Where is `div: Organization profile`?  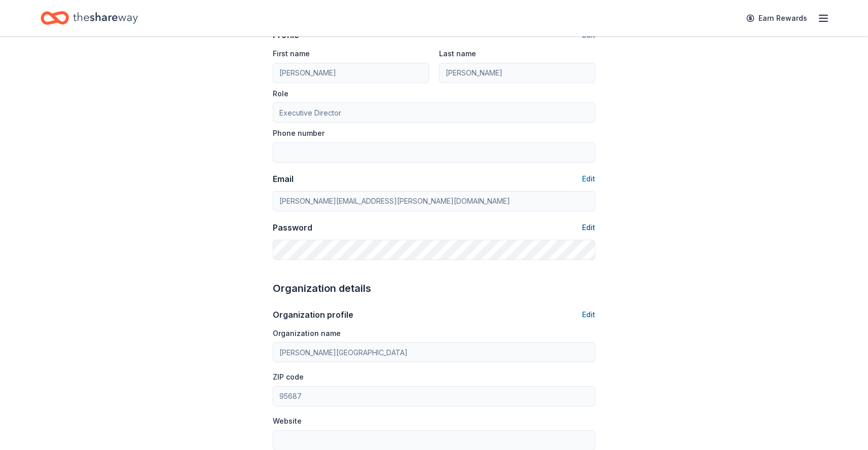 div: Organization profile is located at coordinates (313, 315).